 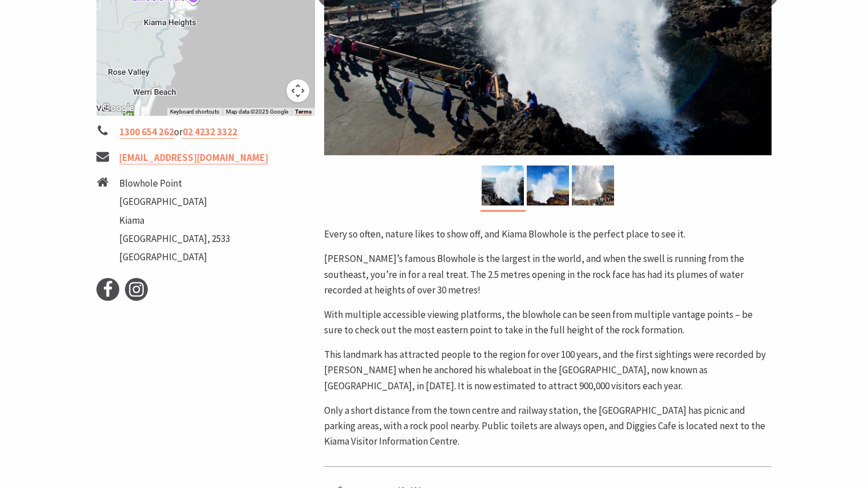 What do you see at coordinates (175, 220) in the screenshot?
I see `li: Kiama` at bounding box center [175, 220].